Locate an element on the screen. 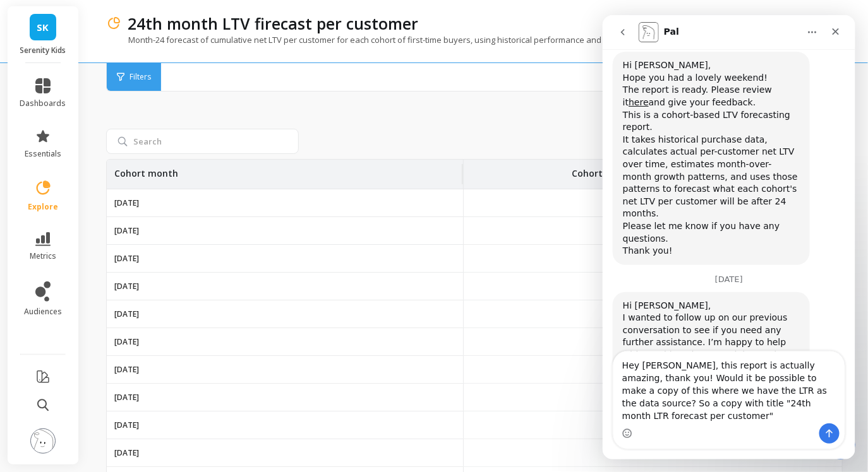 Image resolution: width=868 pixels, height=472 pixels. span: SK is located at coordinates (43, 27).